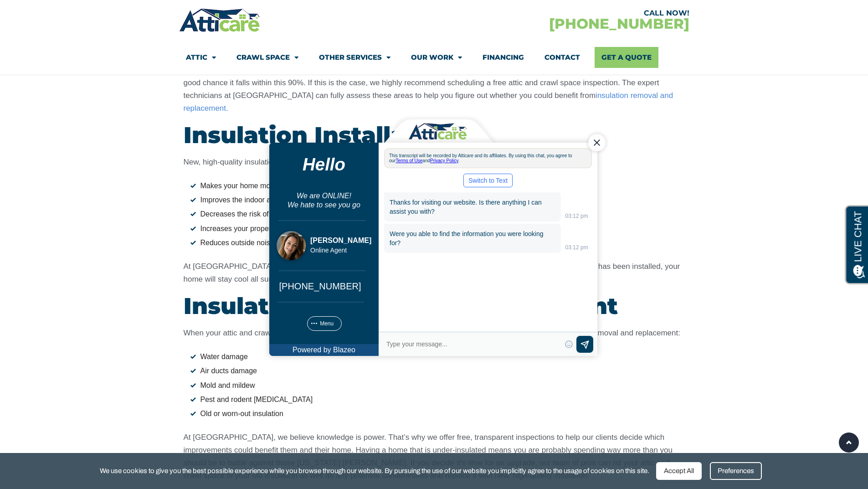 This screenshot has width=868, height=489. What do you see at coordinates (438, 200) in the screenshot?
I see `li: Improves the indoor air quality` at bounding box center [438, 200].